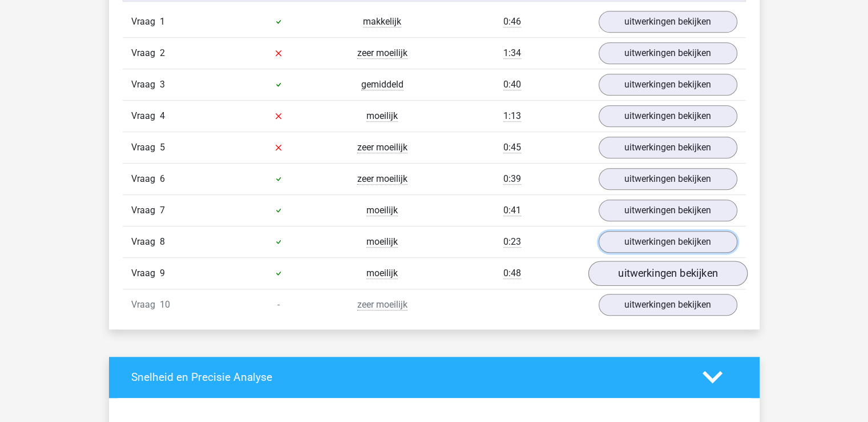 The image size is (868, 422). Describe the element at coordinates (512, 148) in the screenshot. I see `span: 0:45` at that location.